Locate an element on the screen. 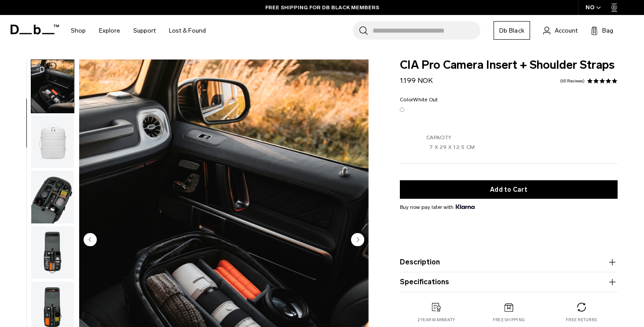  img: TheCIAProCameraInsert-7_18262ec0-8cb9-415a-88c8-6442bae8cc82.png is located at coordinates (53, 197).